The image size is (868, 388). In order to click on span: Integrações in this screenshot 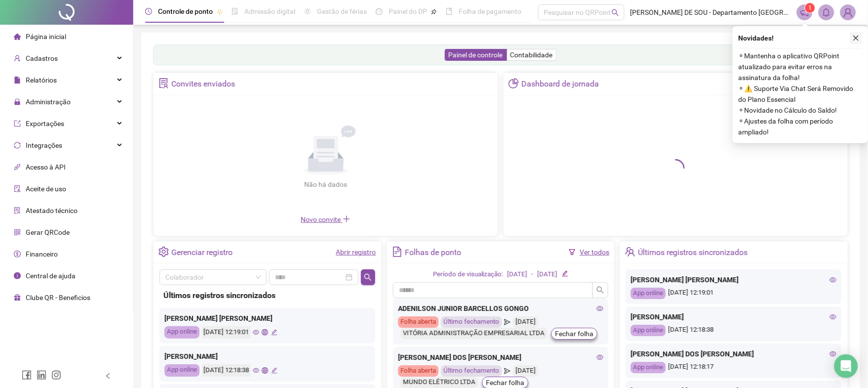, I will do `click(44, 145)`.